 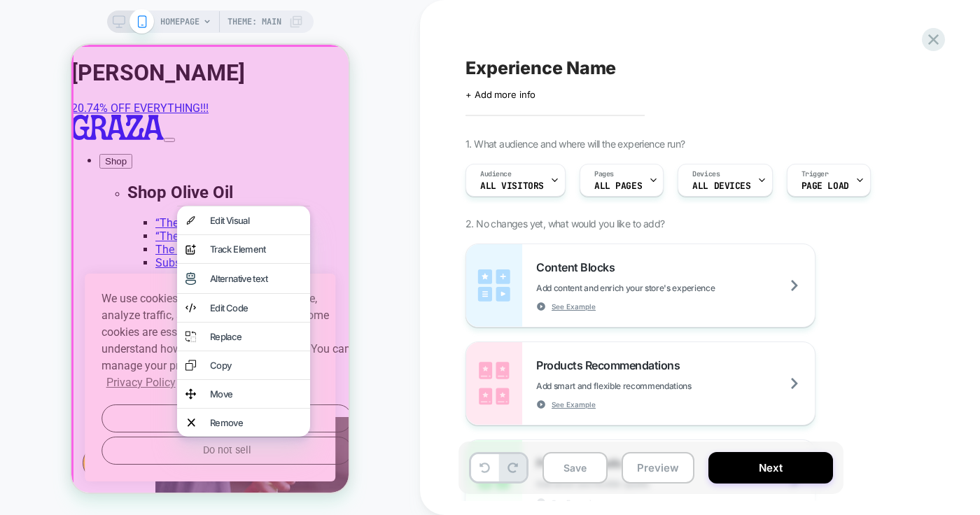 What do you see at coordinates (119, 292) in the screenshot?
I see `img: replace element` at bounding box center [119, 292].